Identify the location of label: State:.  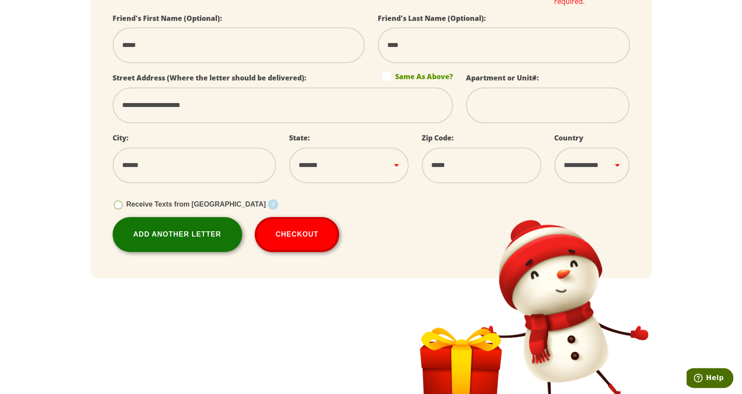
(299, 138).